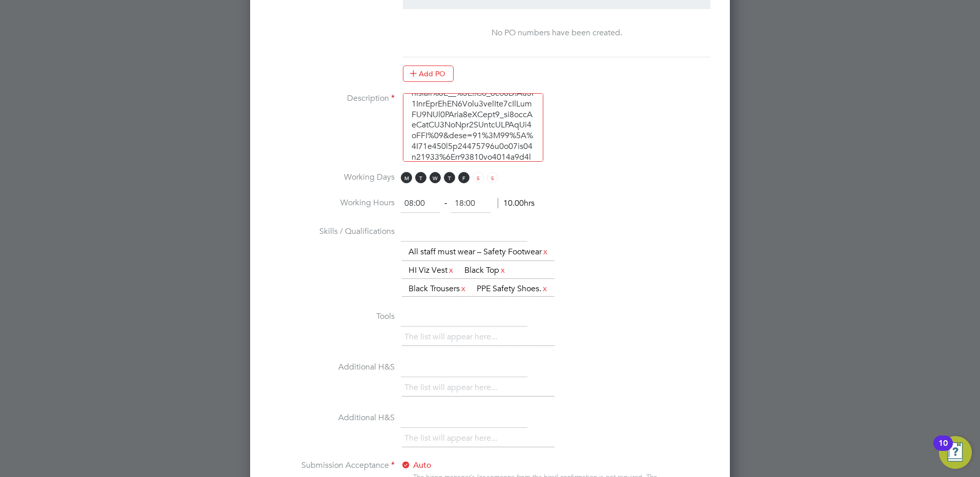 The width and height of the screenshot is (980, 477). Describe the element at coordinates (428, 73) in the screenshot. I see `button: Add PO` at that location.